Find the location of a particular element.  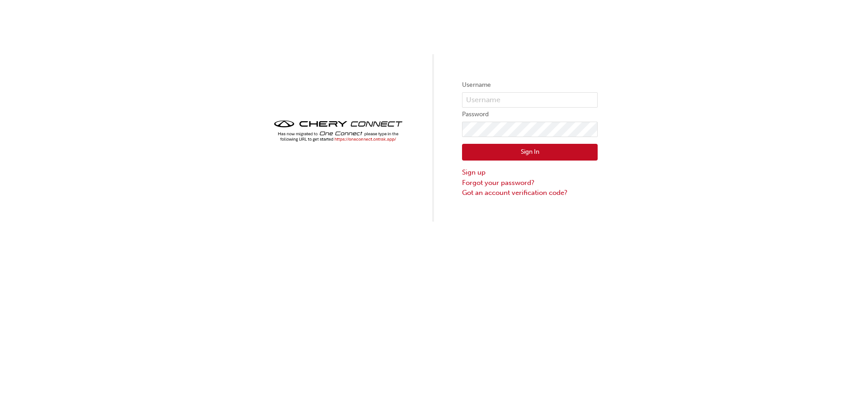

label: Username is located at coordinates (530, 85).